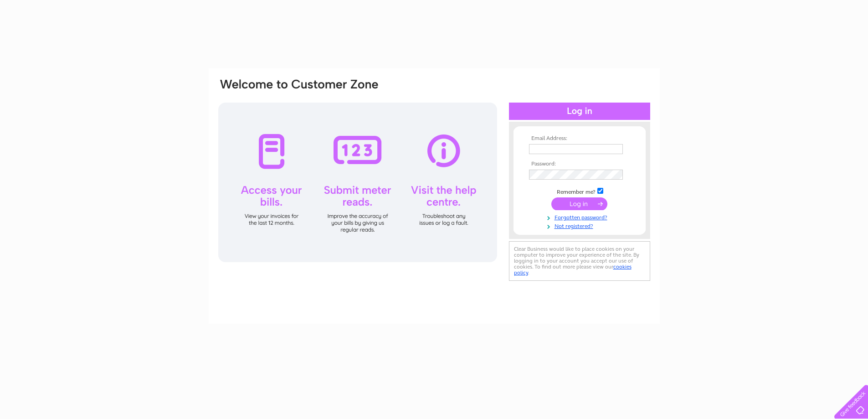 This screenshot has height=419, width=868. I want to click on div: Clear Business would like to place cookies on your computer to improve your experience of the sit..., so click(580, 261).